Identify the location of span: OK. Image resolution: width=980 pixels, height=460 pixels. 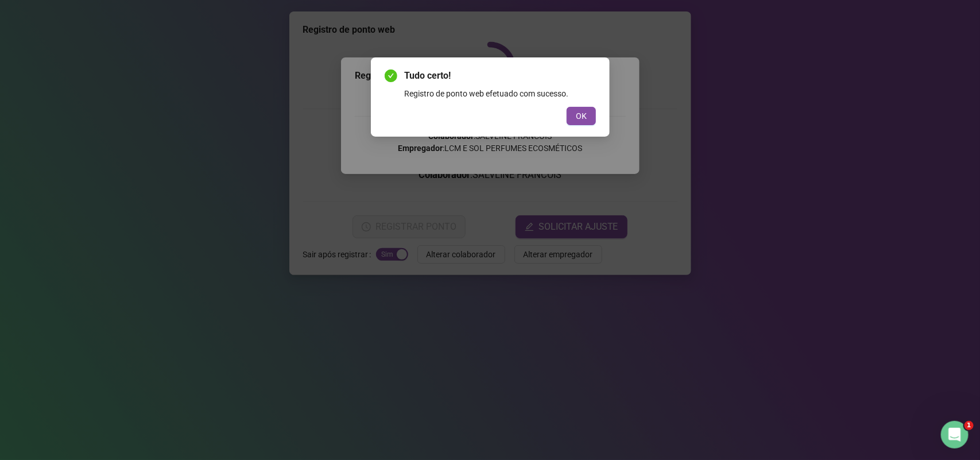
(581, 116).